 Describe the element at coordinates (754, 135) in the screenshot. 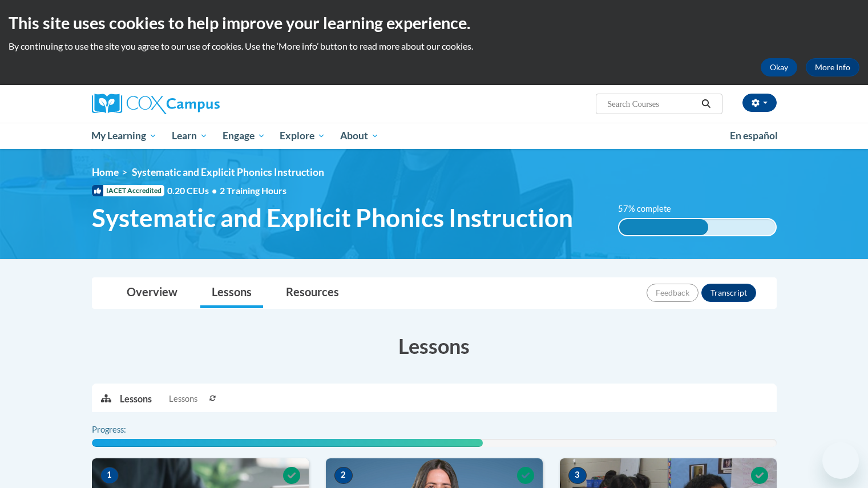

I see `span: En español` at that location.